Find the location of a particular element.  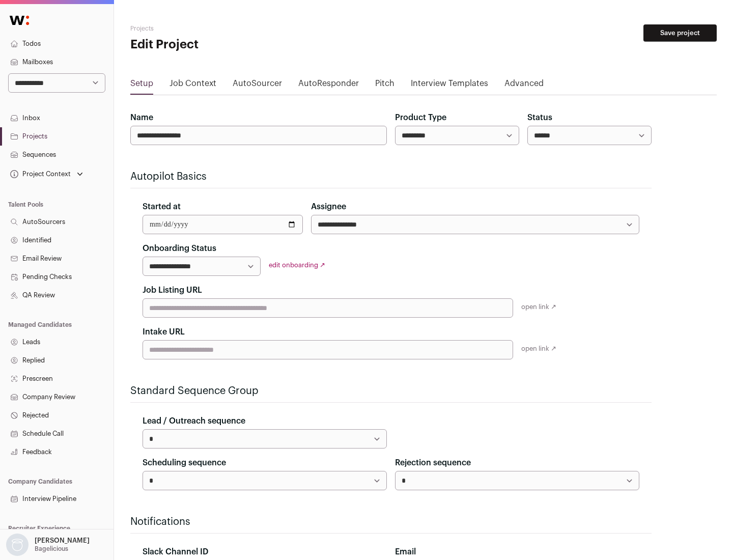

label: Status is located at coordinates (540, 118).